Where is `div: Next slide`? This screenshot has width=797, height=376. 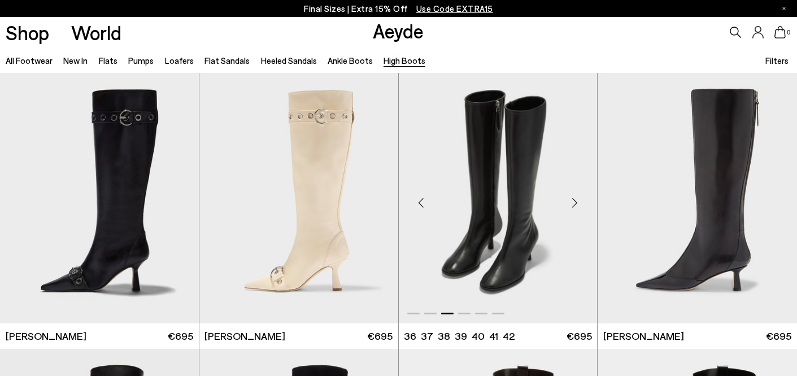 div: Next slide is located at coordinates (575, 202).